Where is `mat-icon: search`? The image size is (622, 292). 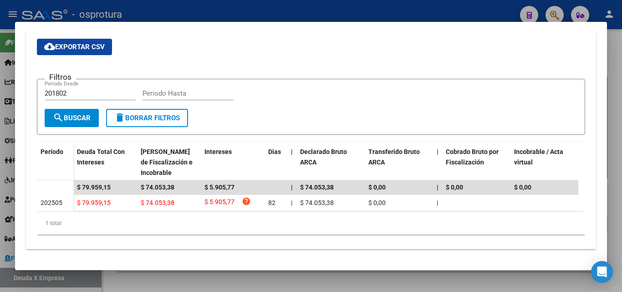 mat-icon: search is located at coordinates (58, 117).